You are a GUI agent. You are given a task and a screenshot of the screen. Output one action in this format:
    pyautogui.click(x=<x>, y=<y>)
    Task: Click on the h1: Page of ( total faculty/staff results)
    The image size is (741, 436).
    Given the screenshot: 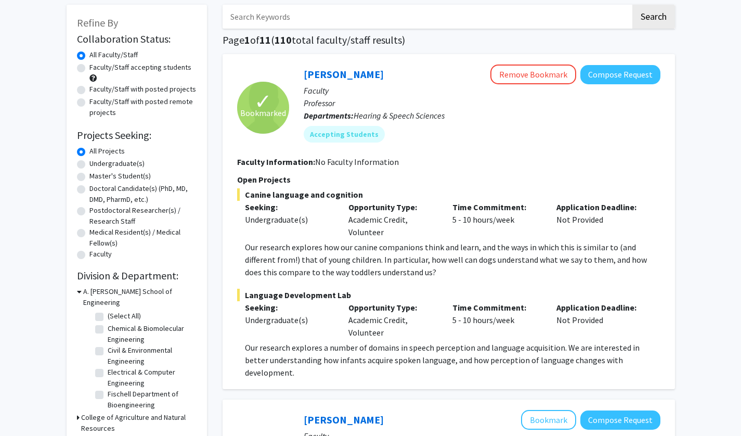 What is the action you would take?
    pyautogui.click(x=449, y=40)
    